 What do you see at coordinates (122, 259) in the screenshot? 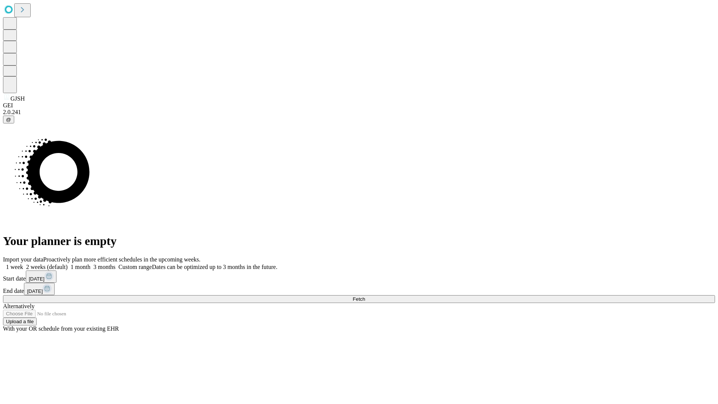
I see `span: Proactively plan more efficient schedules in the upcoming weeks.` at bounding box center [122, 259].